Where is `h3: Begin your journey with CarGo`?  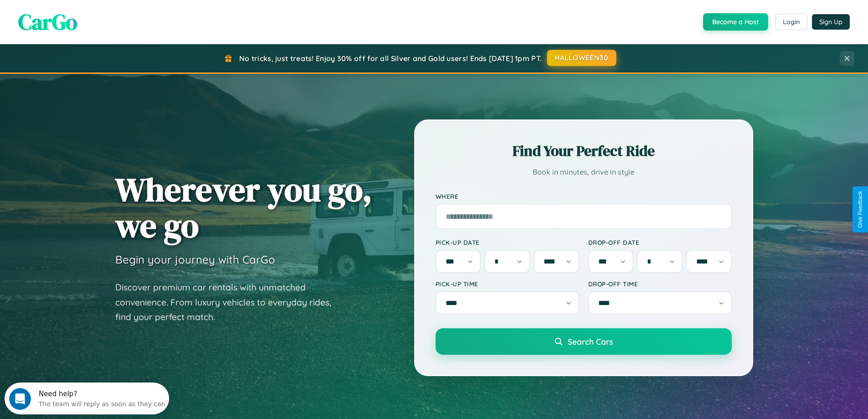 h3: Begin your journey with CarGo is located at coordinates (195, 260).